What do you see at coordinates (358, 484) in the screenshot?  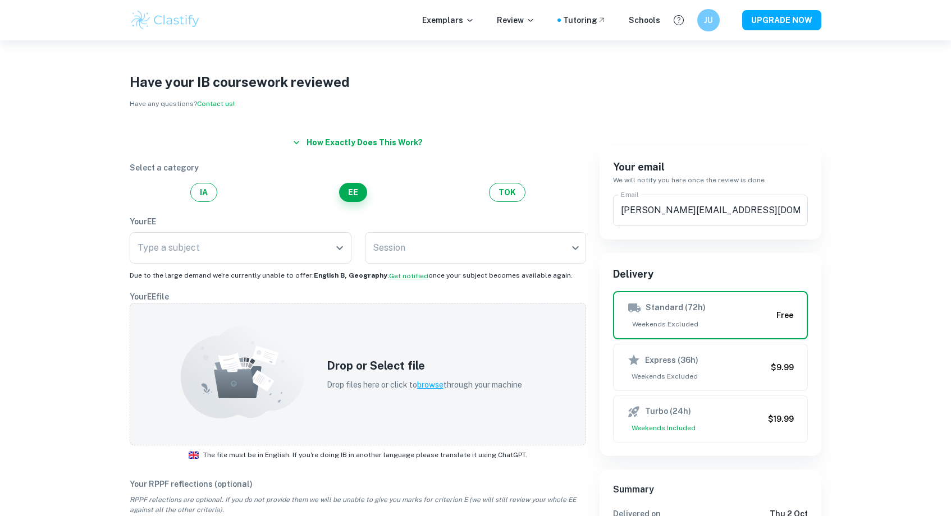 I see `p: Your RPPF reflections (optional)` at bounding box center [358, 484].